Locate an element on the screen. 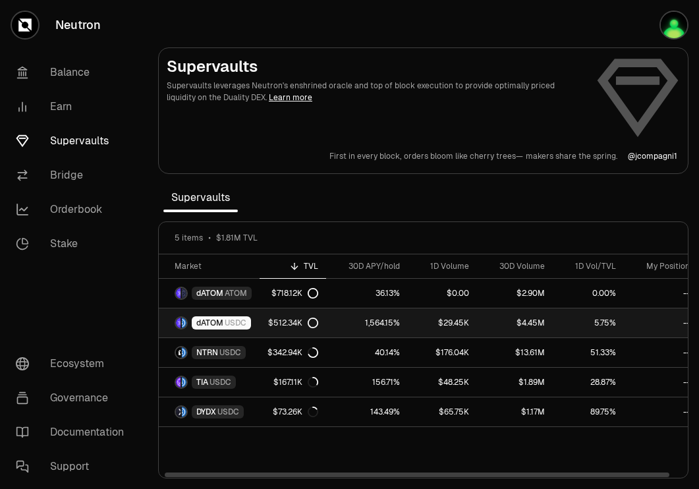 The image size is (699, 489). a: Governance is located at coordinates (74, 398).